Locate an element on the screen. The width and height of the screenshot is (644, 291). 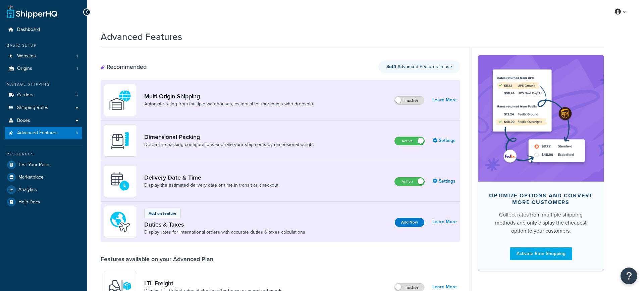
span: Origins is located at coordinates (24, 68).